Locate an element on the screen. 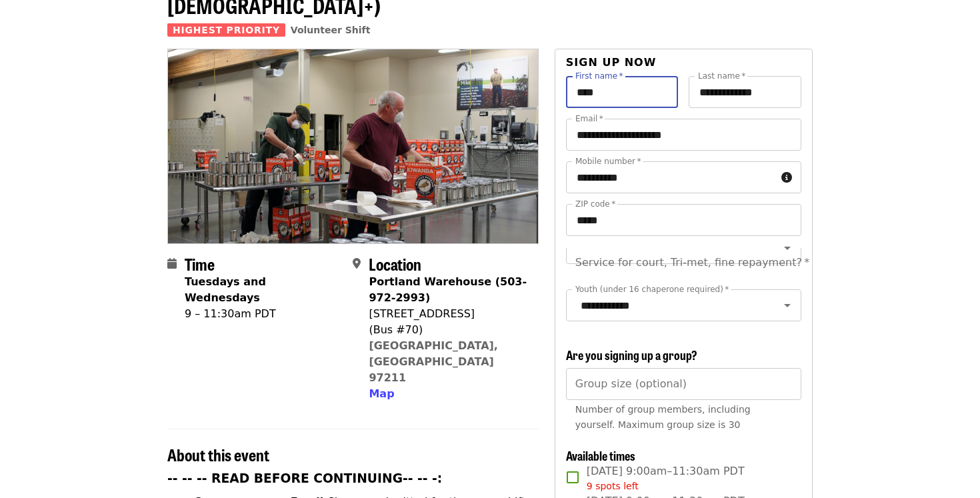 The width and height of the screenshot is (980, 498). span: Sign up now is located at coordinates (611, 62).